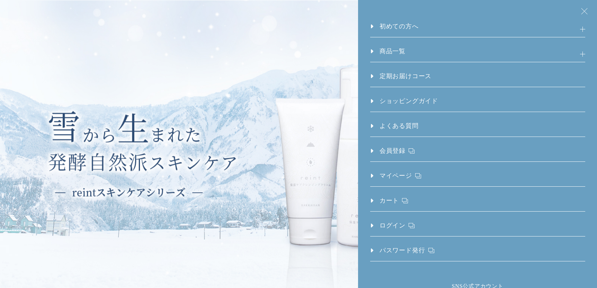 Image resolution: width=597 pixels, height=288 pixels. I want to click on a: ショッピングガイド, so click(404, 104).